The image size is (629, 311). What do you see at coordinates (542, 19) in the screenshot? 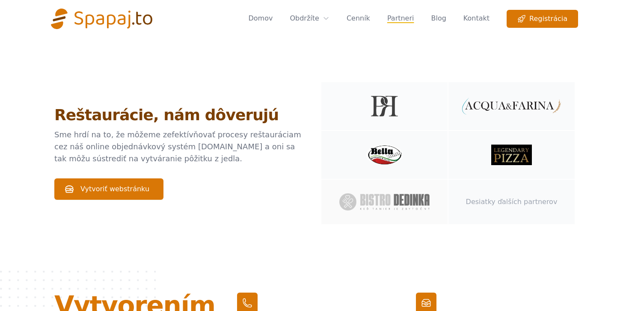
I see `span: Registrácia` at bounding box center [542, 19].